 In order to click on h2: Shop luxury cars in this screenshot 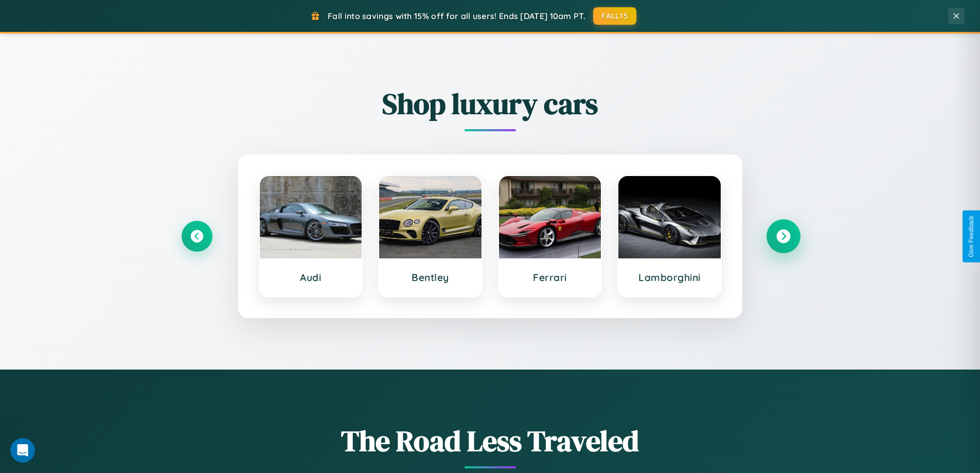, I will do `click(490, 104)`.